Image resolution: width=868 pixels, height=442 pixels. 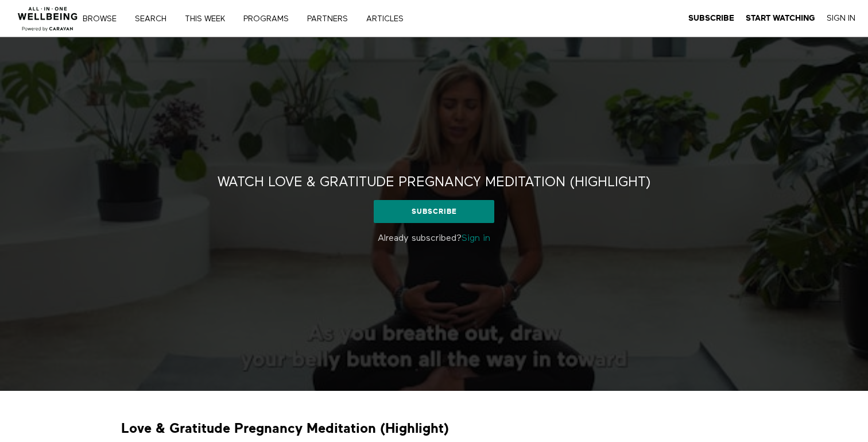 I want to click on a: Sign In, so click(x=840, y=19).